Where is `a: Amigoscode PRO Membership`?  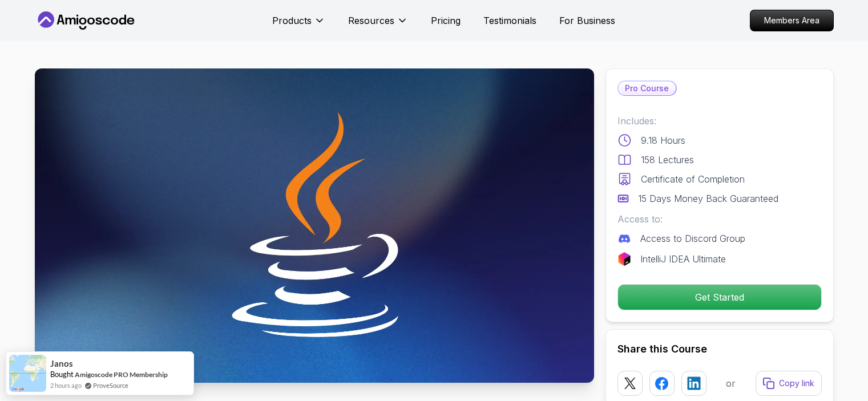
a: Amigoscode PRO Membership is located at coordinates (121, 374).